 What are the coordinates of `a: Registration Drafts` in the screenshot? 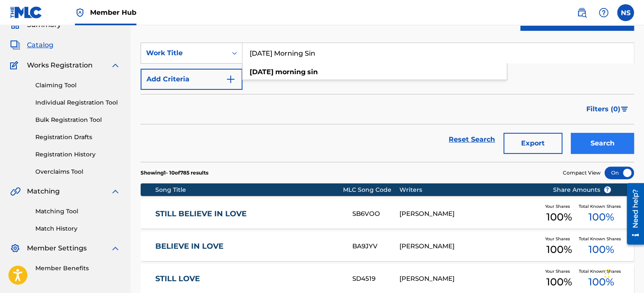 It's located at (78, 137).